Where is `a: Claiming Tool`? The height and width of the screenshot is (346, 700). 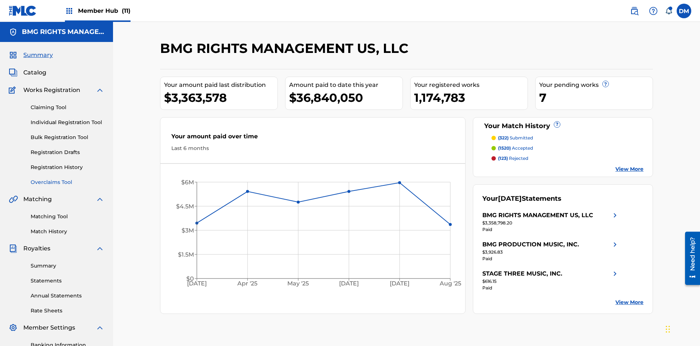 a: Claiming Tool is located at coordinates (67, 107).